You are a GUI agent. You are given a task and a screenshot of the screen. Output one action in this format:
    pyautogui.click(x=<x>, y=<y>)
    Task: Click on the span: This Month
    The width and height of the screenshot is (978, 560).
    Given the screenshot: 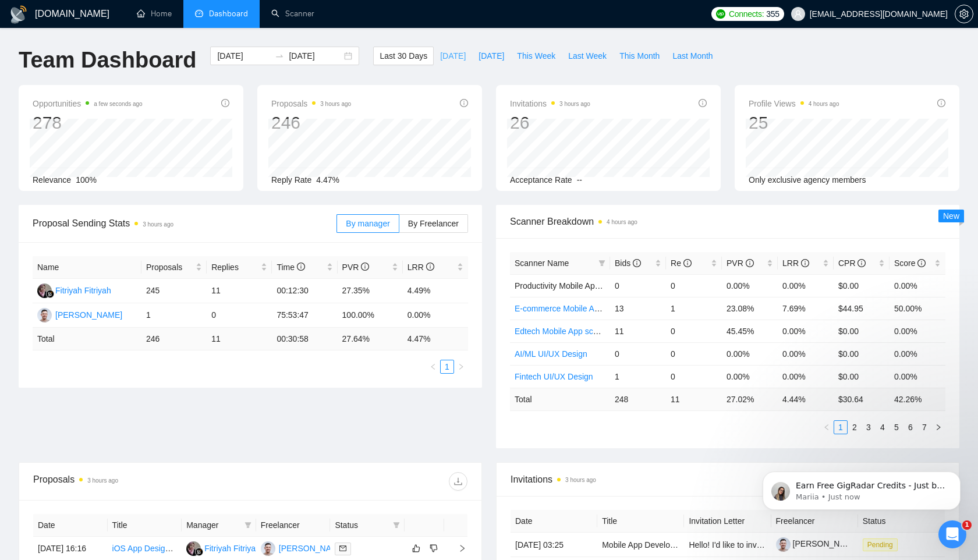 What is the action you would take?
    pyautogui.click(x=639, y=55)
    